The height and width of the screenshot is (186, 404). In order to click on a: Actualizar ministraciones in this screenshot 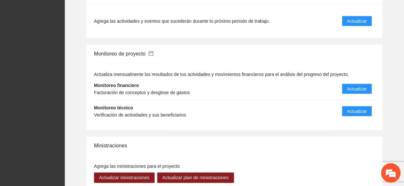, I will do `click(124, 178)`.